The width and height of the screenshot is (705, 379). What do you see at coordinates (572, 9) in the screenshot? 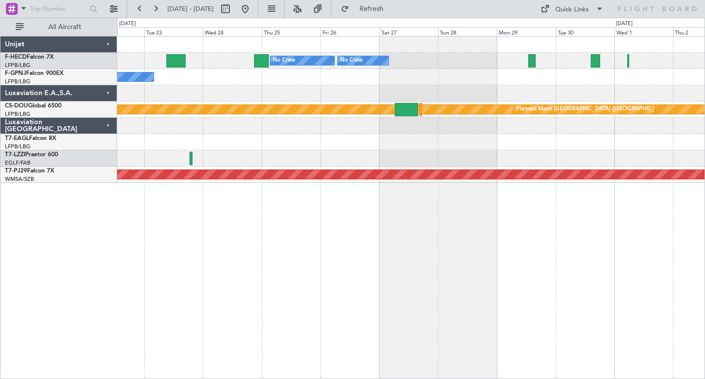
I see `button: Quick Links` at bounding box center [572, 9].